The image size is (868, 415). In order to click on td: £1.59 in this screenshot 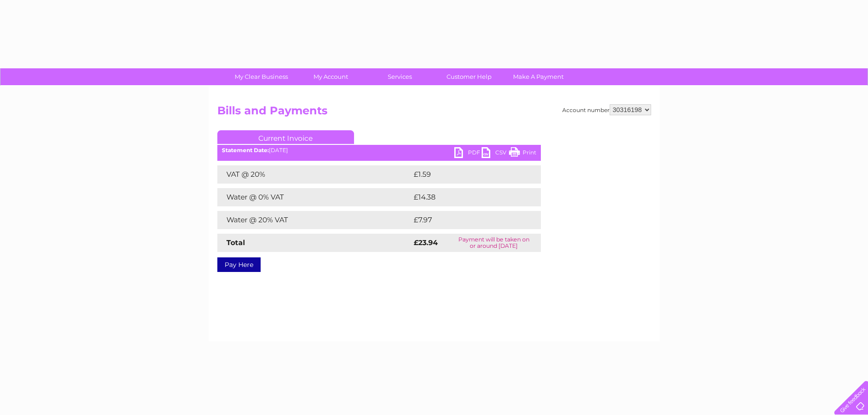, I will do `click(464, 174)`.